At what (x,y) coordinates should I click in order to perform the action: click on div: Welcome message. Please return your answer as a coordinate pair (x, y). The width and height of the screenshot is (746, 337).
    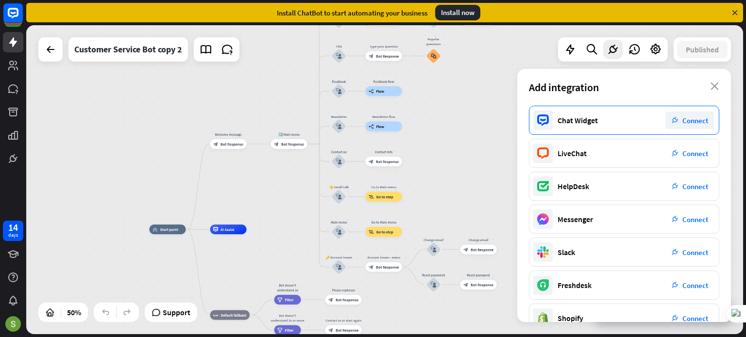
    Looking at the image, I should click on (228, 134).